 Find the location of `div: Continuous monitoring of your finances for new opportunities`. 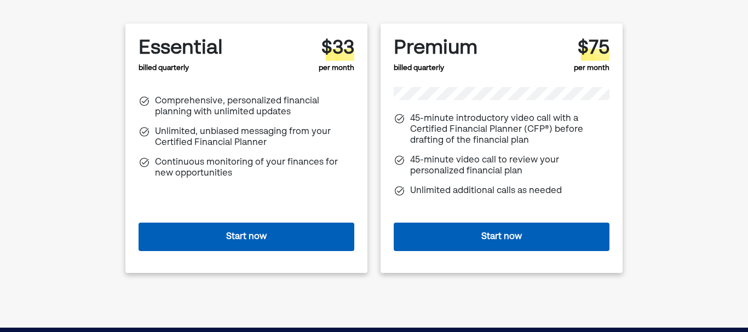

div: Continuous monitoring of your finances for new opportunities is located at coordinates (255, 168).